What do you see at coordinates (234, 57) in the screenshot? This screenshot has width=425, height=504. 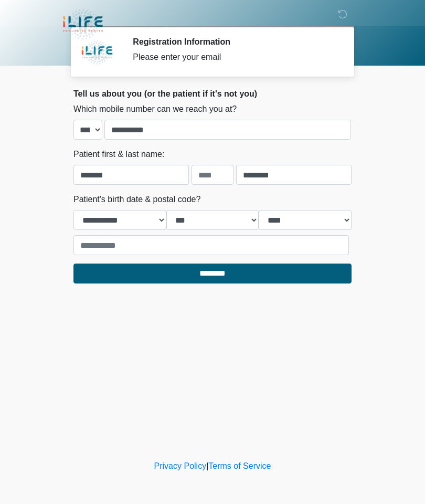 I see `div: Please enter your email` at bounding box center [234, 57].